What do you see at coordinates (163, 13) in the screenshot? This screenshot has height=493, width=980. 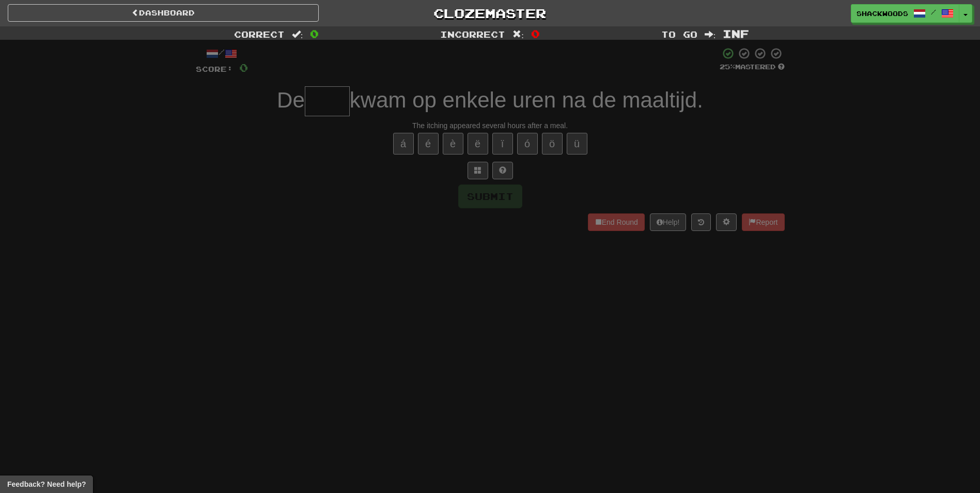 I see `a: Dashboard` at bounding box center [163, 13].